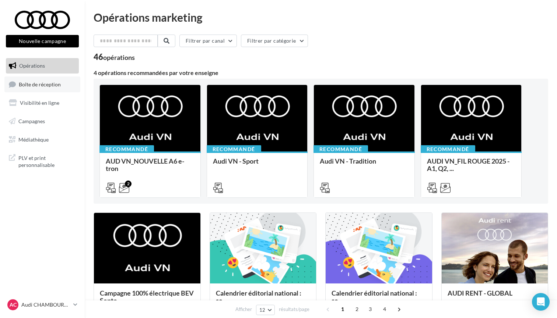  Describe the element at coordinates (42, 140) in the screenshot. I see `a: Médiathèque` at that location.